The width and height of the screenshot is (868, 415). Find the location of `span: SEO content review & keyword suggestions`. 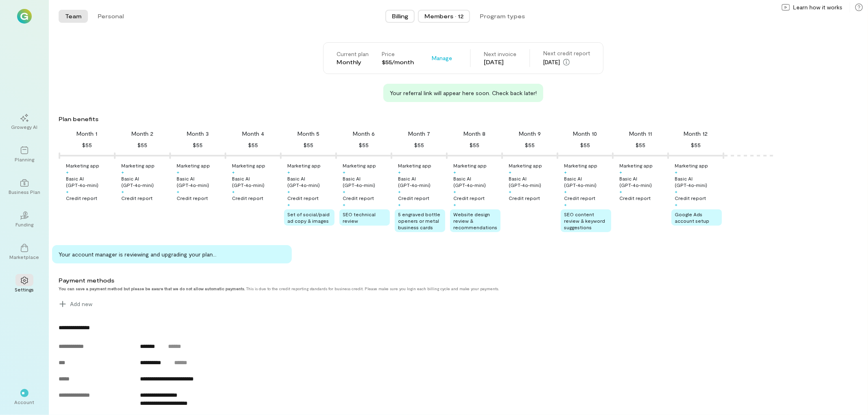

span: SEO content review & keyword suggestions is located at coordinates (584, 221).